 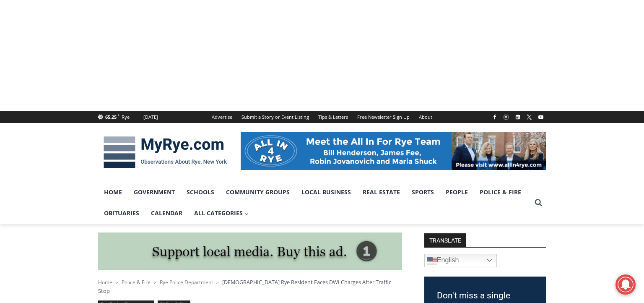 I want to click on a: Real Estate, so click(x=382, y=192).